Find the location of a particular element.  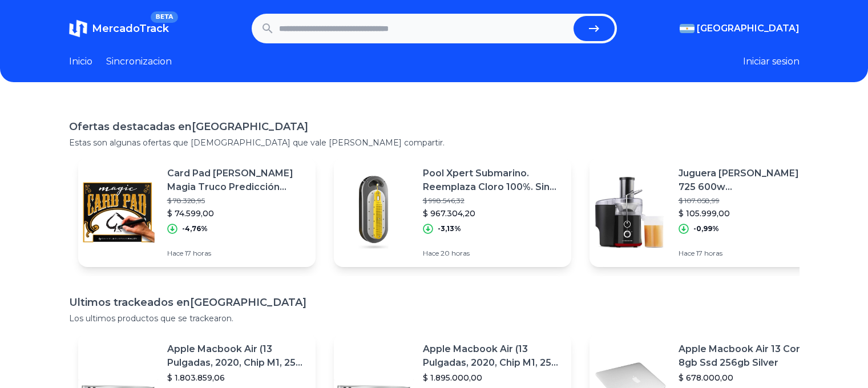

a: Sincronizacion is located at coordinates (138, 62).